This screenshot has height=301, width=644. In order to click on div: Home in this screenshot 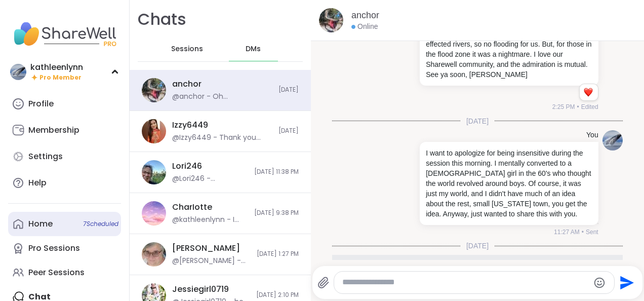, I will do `click(41, 224)`.